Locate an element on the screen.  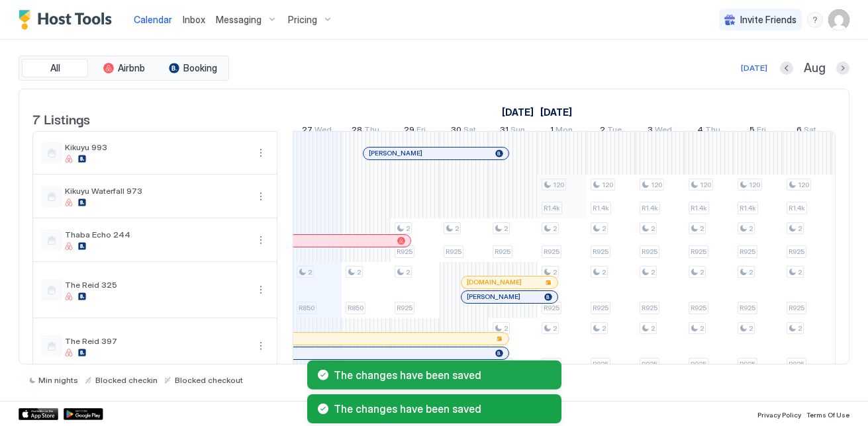
span: Invite Friends is located at coordinates (768, 20).